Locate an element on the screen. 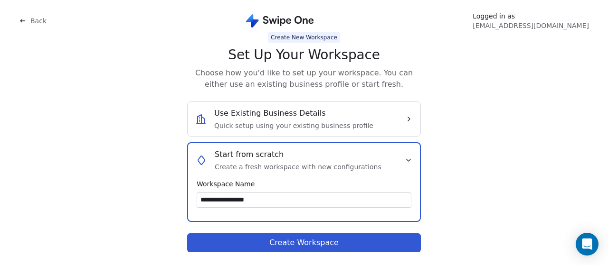 The height and width of the screenshot is (265, 608). button: Use Existing Business DetailsQuick setup using your existing business profile is located at coordinates (304, 119).